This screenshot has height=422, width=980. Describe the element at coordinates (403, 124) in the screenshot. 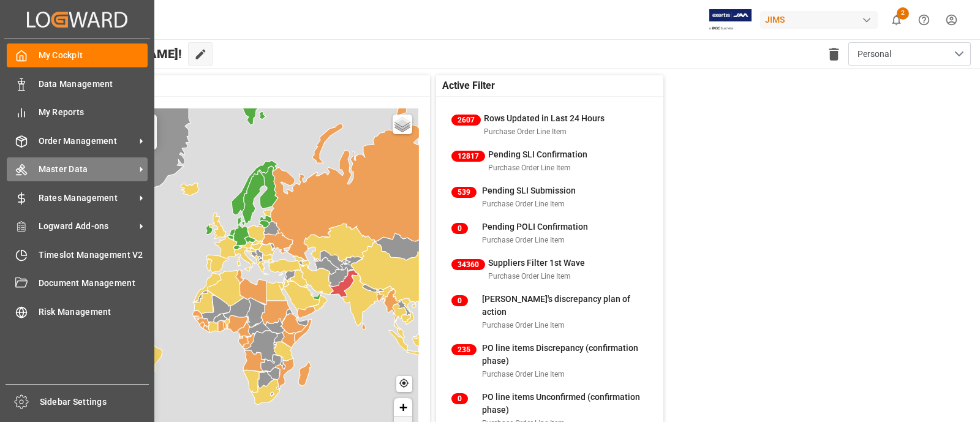

I see `a: Layers` at that location.